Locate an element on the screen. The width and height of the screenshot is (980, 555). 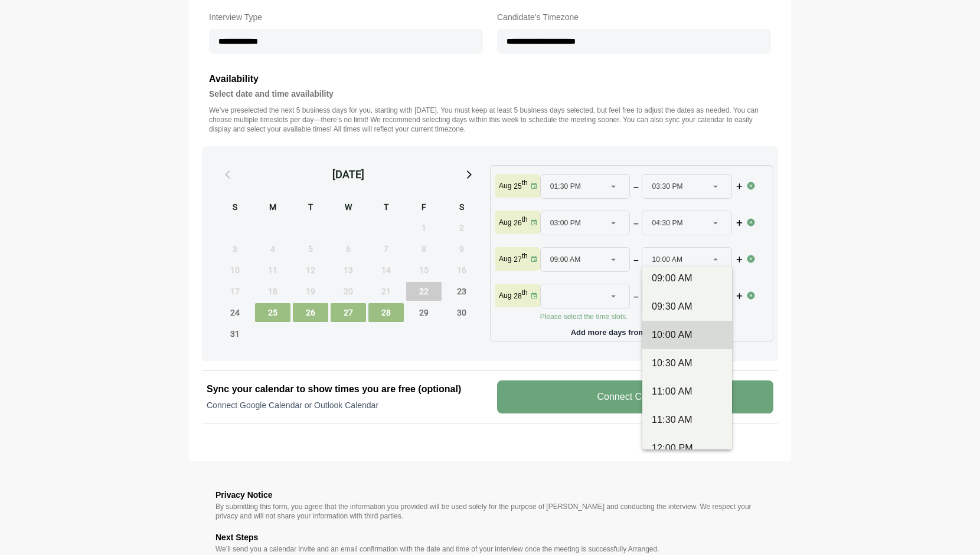
span: Wednesday, August 13, 2025 is located at coordinates (348, 270).